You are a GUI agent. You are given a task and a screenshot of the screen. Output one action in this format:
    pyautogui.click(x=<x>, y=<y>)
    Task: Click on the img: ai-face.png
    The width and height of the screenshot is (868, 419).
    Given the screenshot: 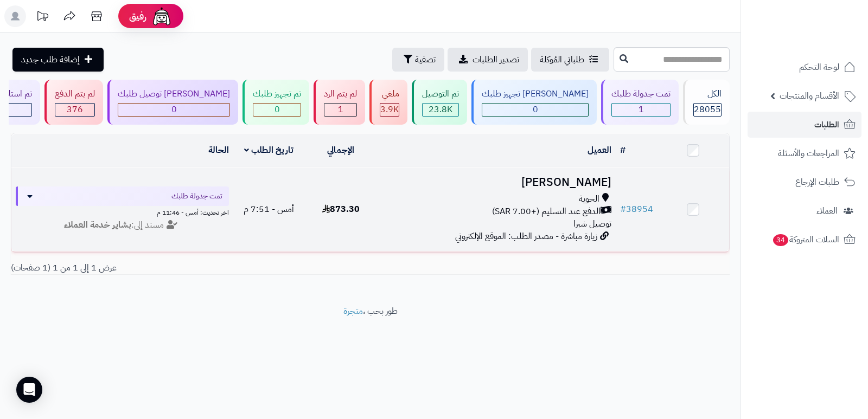 What is the action you would take?
    pyautogui.click(x=161, y=16)
    